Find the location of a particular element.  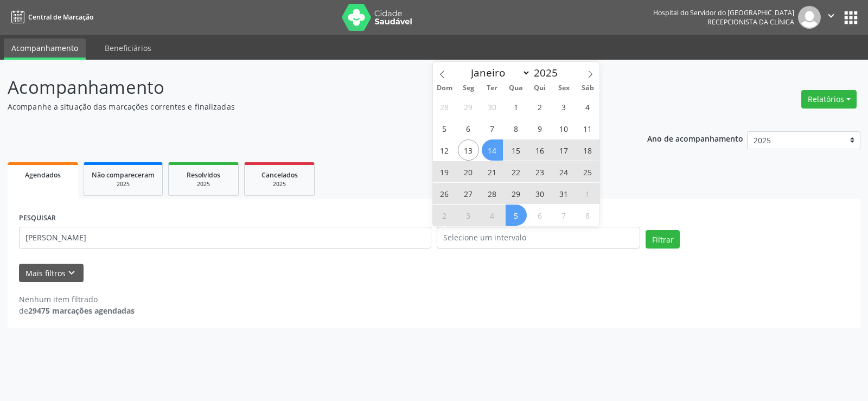

span: Outubro 27, 2025 is located at coordinates (468, 193).